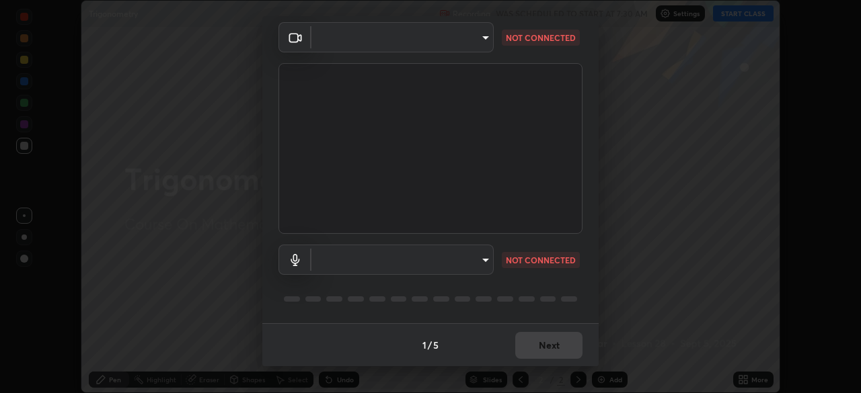 The image size is (861, 393). What do you see at coordinates (436, 345) in the screenshot?
I see `h4: 5` at bounding box center [436, 345].